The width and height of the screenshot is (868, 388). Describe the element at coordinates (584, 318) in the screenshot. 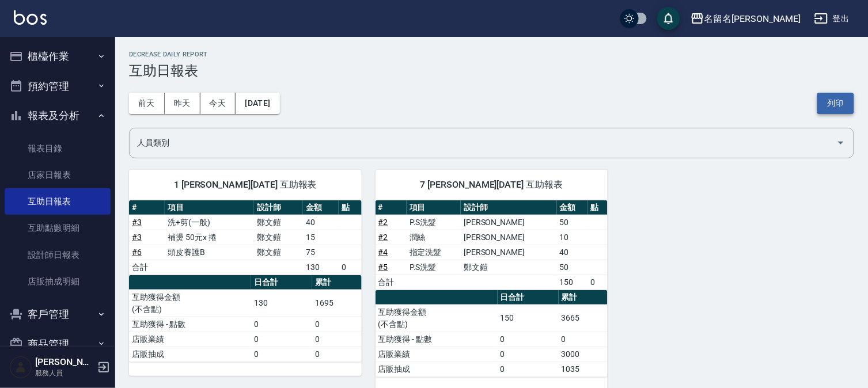

I see `td: 3665` at that location.